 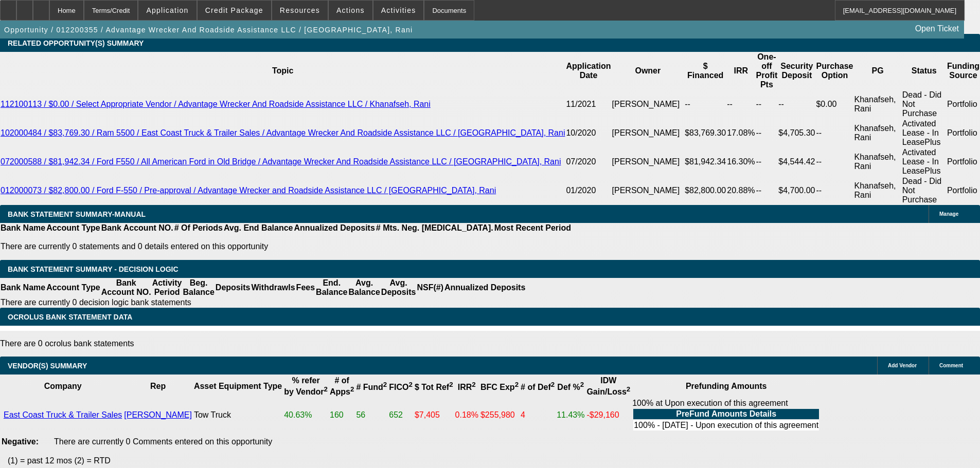 I want to click on span: Resources, so click(x=300, y=10).